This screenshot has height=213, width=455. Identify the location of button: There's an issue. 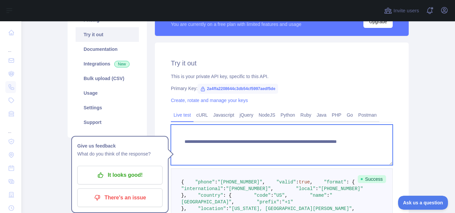
(120, 198).